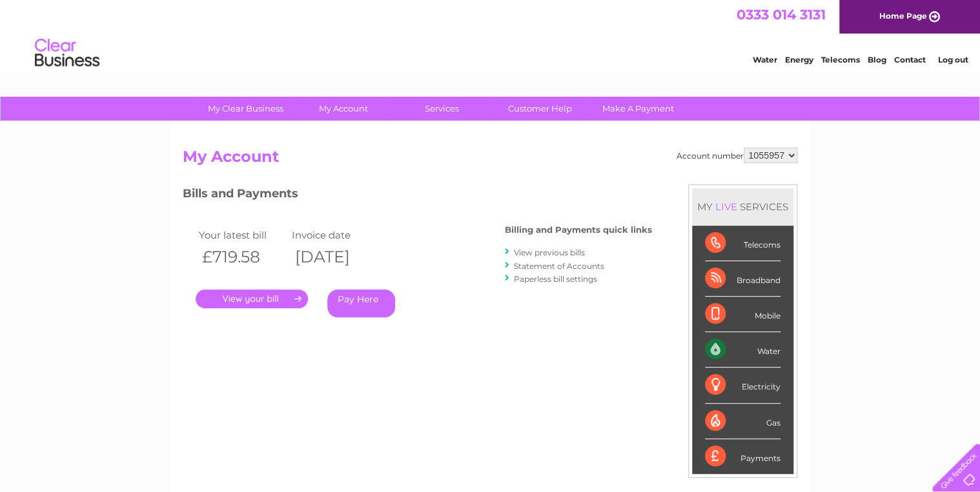 Image resolution: width=980 pixels, height=492 pixels. I want to click on div: Gas, so click(743, 421).